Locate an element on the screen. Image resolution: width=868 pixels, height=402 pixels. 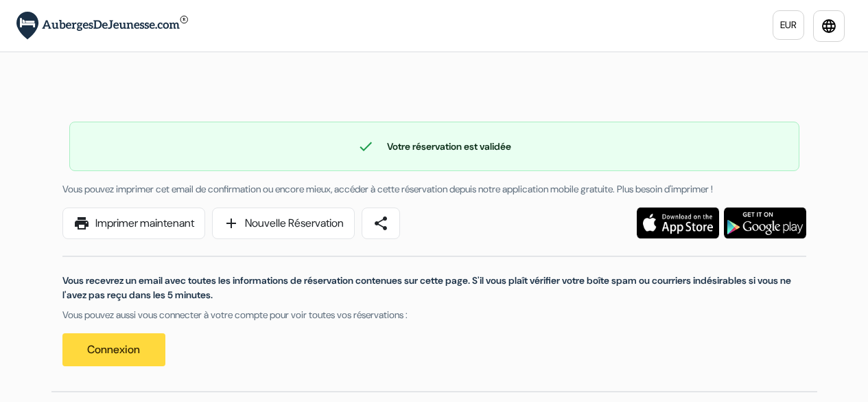
span: check is located at coordinates (366, 147).